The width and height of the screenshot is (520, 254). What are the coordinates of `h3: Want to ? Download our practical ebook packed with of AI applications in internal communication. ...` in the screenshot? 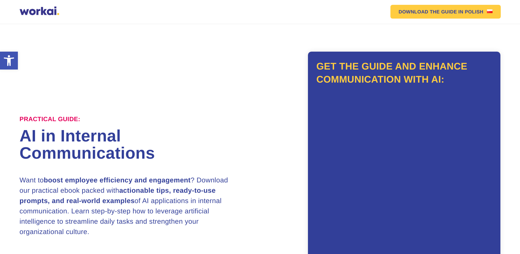 It's located at (128, 206).